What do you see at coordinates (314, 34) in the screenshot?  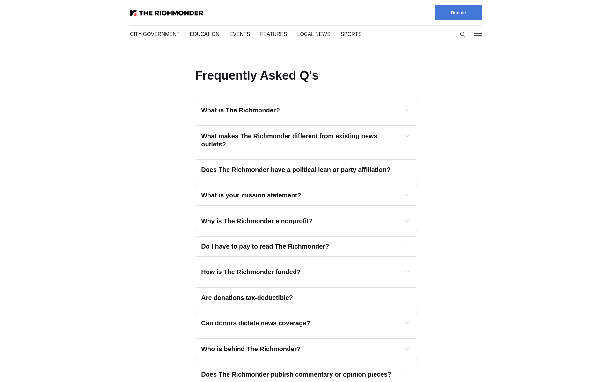 I see `a: Local News` at bounding box center [314, 34].